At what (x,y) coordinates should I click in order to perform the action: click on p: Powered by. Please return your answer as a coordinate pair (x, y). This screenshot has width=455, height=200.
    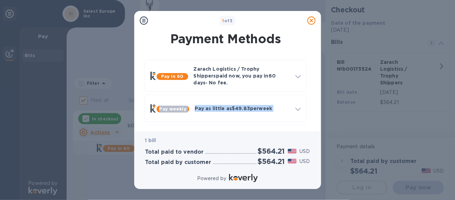
    Looking at the image, I should click on (211, 178).